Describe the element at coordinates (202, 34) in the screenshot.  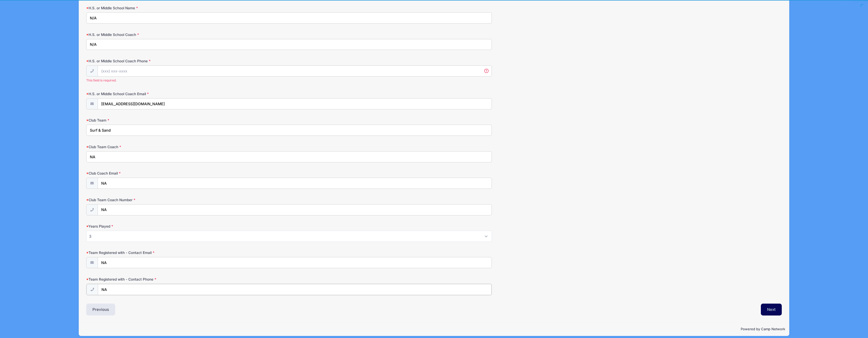
I see `label: H.S. or Middle School Coach` at that location.